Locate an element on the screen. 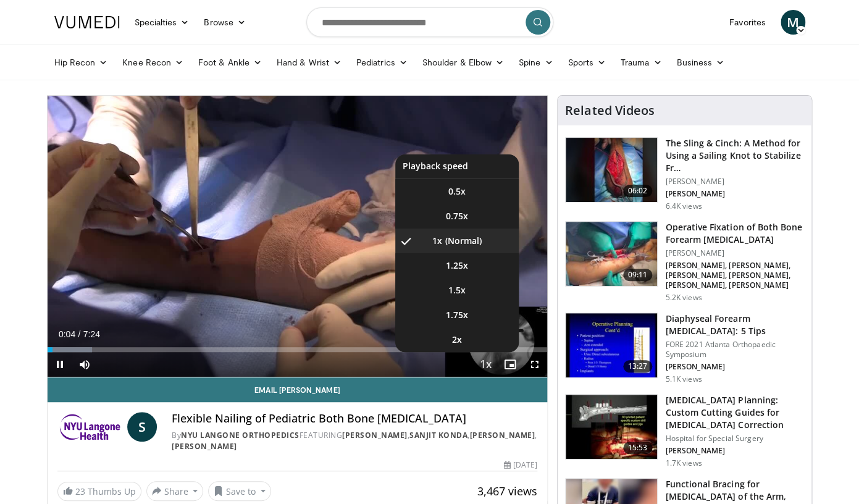 Image resolution: width=859 pixels, height=504 pixels. p: FORE 2021 Atlanta Orthopaedic Symposium is located at coordinates (734, 349).